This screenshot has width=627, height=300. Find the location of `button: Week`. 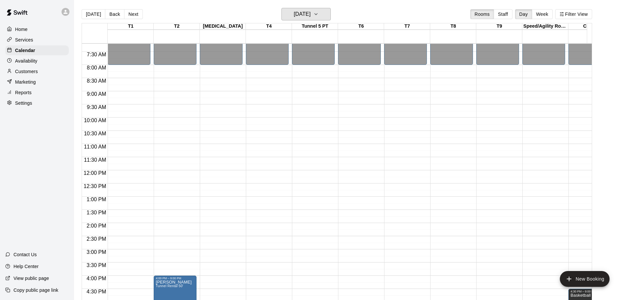

button: Week is located at coordinates (542, 14).